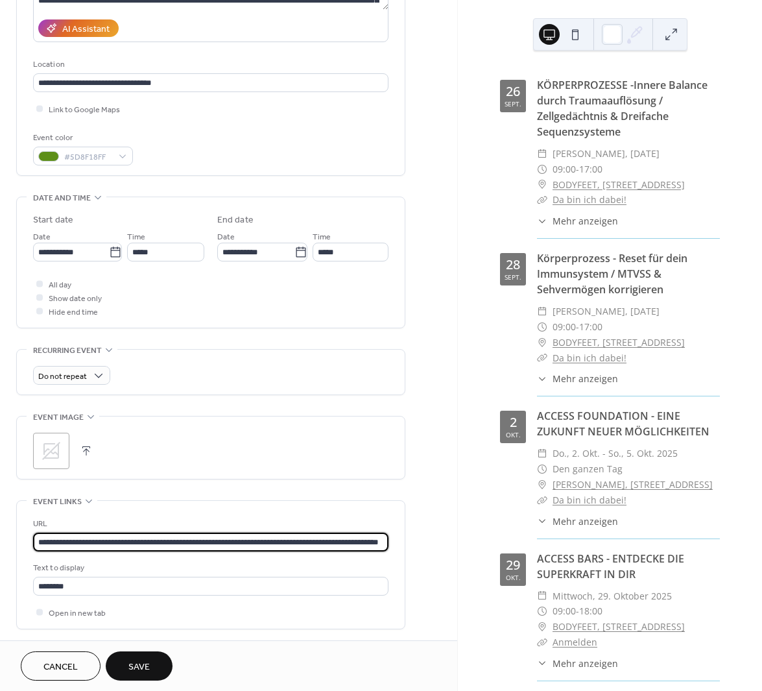  I want to click on a: KÖRPERPROZESSE -Innere Balance durch Traumaauflösung / Zellgedächtnis & Dreifache Sequenzsysteme, so click(622, 108).